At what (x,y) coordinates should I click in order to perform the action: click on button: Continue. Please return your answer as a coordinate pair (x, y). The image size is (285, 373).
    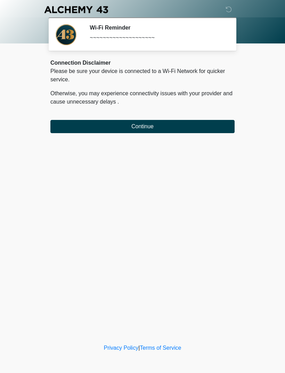
    Looking at the image, I should click on (142, 126).